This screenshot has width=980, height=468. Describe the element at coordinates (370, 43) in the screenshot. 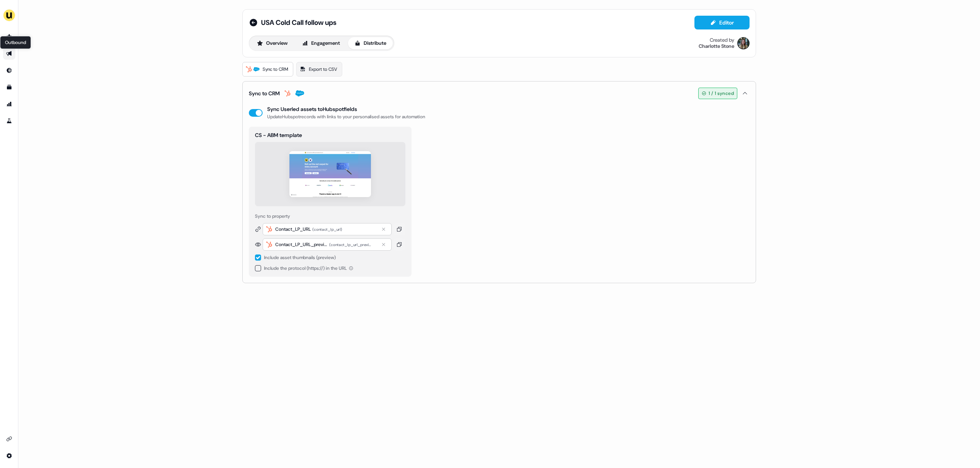

I see `a: Distribute` at that location.